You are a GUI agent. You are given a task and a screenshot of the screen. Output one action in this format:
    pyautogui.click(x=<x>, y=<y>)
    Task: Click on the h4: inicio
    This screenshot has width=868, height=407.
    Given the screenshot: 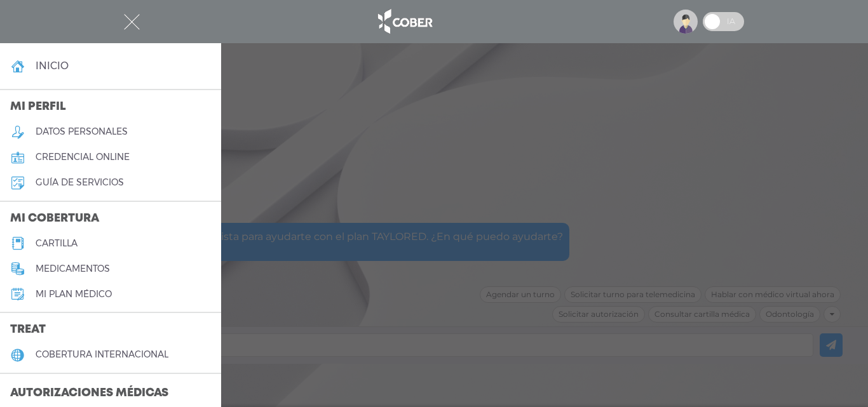 What is the action you would take?
    pyautogui.click(x=52, y=65)
    